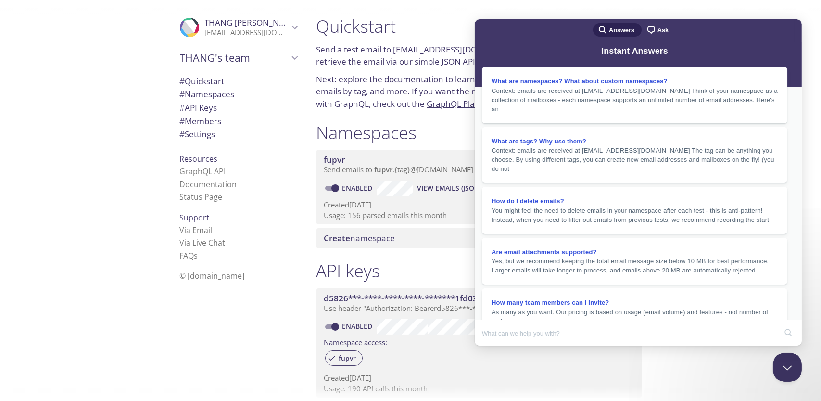 The width and height of the screenshot is (821, 401). What do you see at coordinates (105, 62) in the screenshot?
I see `span: What are namespaces? What about custom namespaces?` at bounding box center [105, 62].